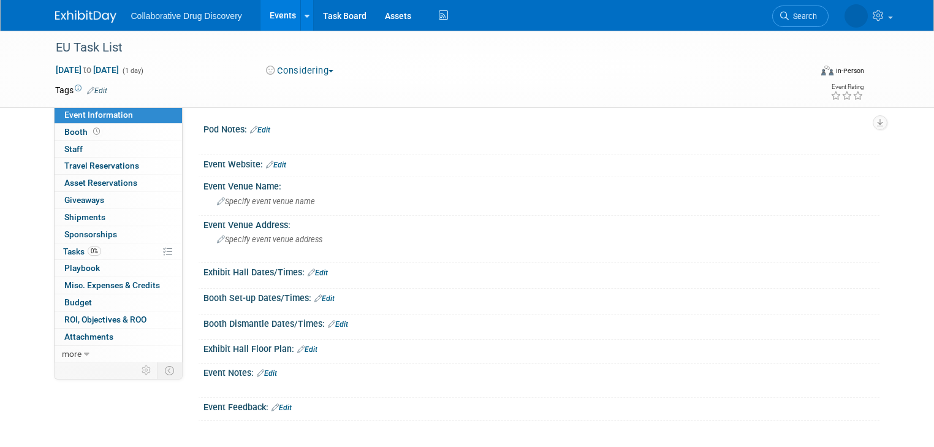 The width and height of the screenshot is (934, 447). Describe the element at coordinates (856, 16) in the screenshot. I see `img: Amanda Briggs` at that location.